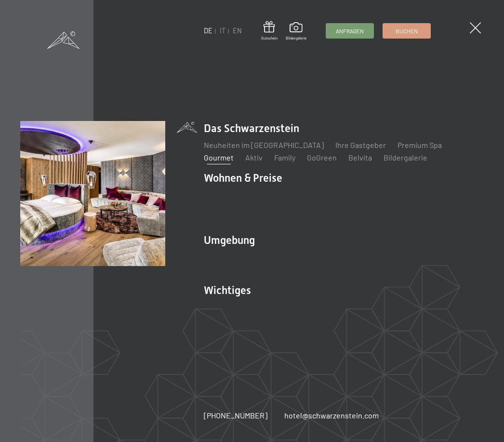 The height and width of the screenshot is (442, 504). What do you see at coordinates (208, 31) in the screenshot?
I see `a: DE` at bounding box center [208, 31].